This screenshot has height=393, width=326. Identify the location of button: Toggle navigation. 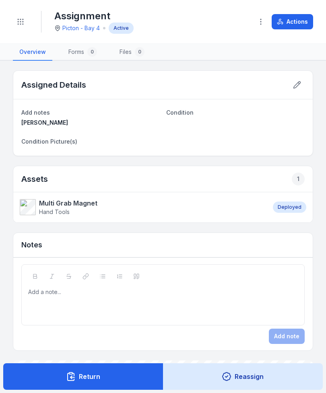
(21, 22).